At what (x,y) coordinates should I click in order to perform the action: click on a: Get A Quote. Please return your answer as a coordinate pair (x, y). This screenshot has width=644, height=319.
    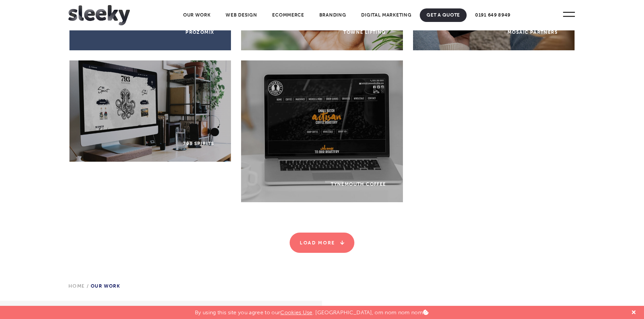
    Looking at the image, I should click on (443, 15).